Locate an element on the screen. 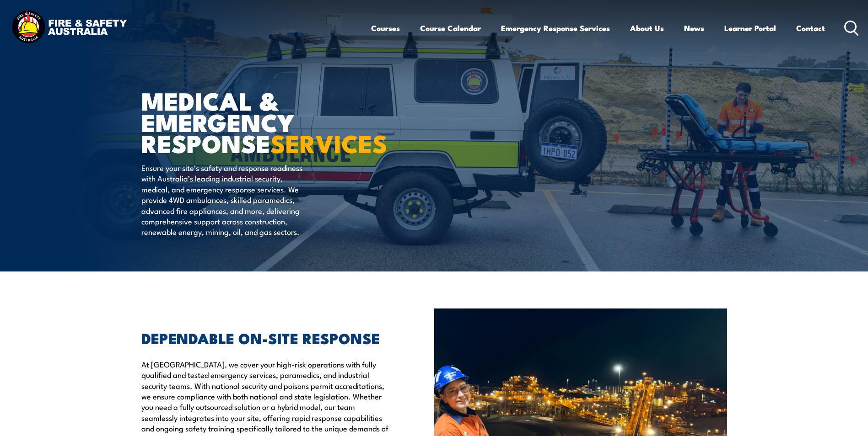 This screenshot has width=868, height=436. a: Learner Portal is located at coordinates (750, 28).